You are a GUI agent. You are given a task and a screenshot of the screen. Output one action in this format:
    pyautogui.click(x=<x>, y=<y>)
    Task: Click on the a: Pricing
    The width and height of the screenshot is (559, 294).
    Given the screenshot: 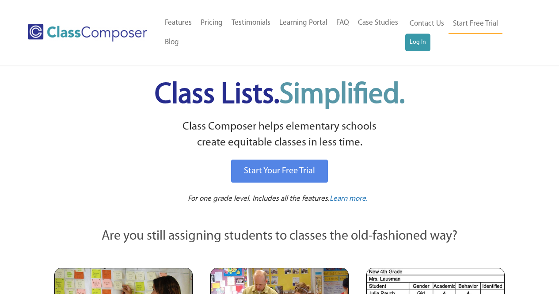 What is the action you would take?
    pyautogui.click(x=212, y=23)
    